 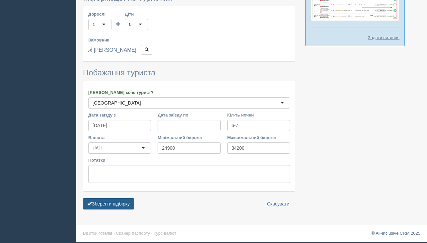 I want to click on a: Сканер паспорту, so click(x=133, y=233).